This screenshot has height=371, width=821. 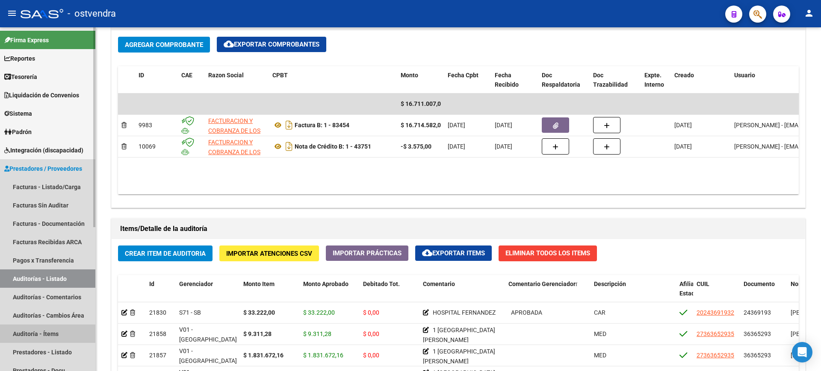 What do you see at coordinates (259, 313) in the screenshot?
I see `strong: $ 33.222,00` at bounding box center [259, 313].